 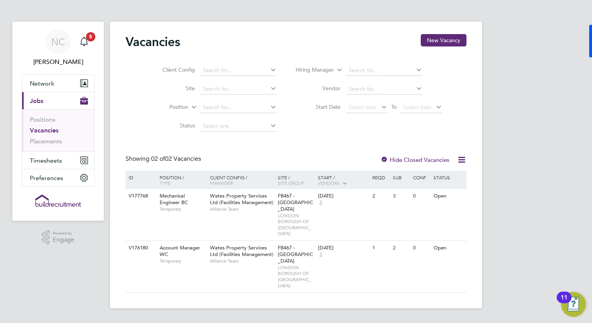 I want to click on label: Position, so click(x=166, y=107).